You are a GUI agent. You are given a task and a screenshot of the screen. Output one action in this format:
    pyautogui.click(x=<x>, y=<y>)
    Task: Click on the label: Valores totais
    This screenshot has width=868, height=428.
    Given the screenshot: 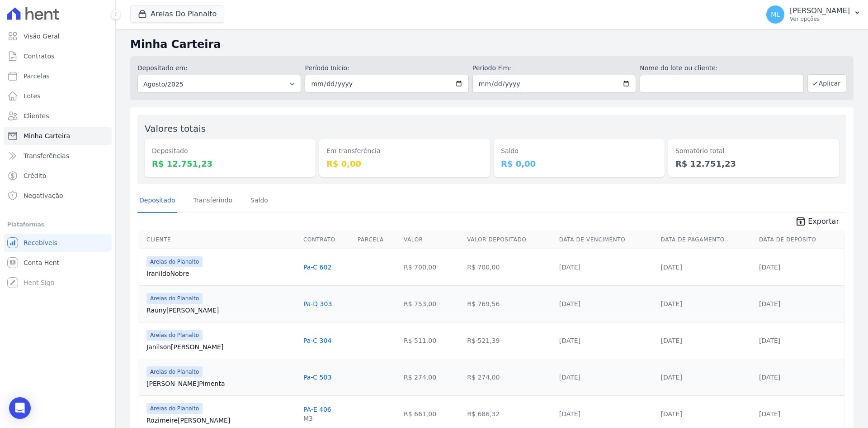 What is the action you would take?
    pyautogui.click(x=175, y=129)
    